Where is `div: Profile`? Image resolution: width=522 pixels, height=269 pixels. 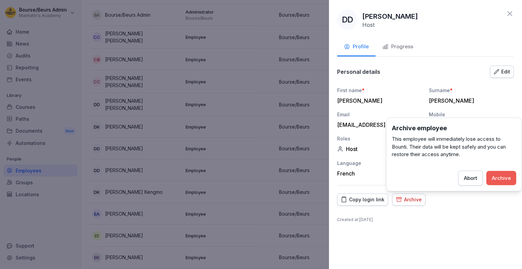 div: Profile is located at coordinates (356, 47).